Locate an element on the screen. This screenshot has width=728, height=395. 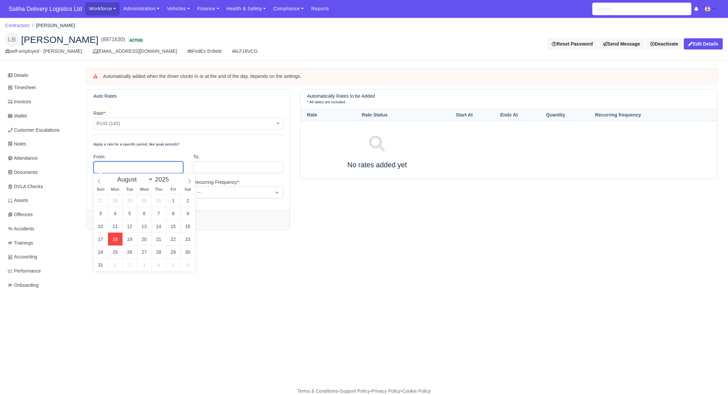
th: Quantity is located at coordinates (568, 115).